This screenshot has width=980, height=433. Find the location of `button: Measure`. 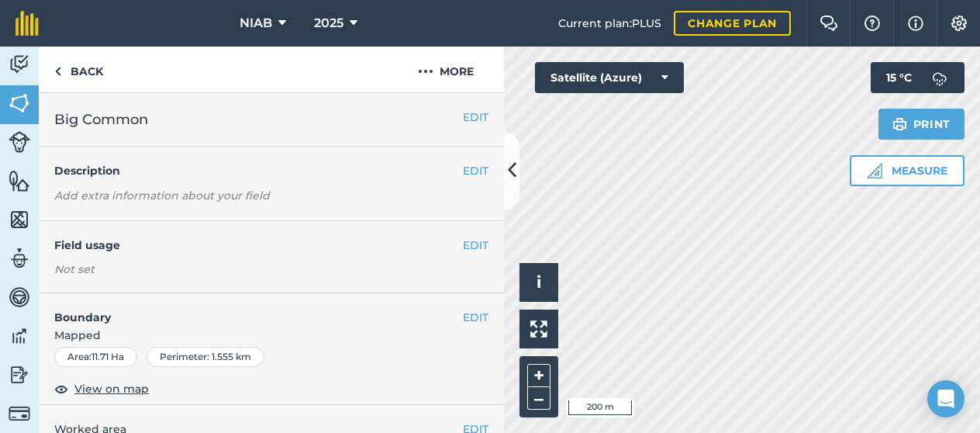

button: Measure is located at coordinates (908, 171).